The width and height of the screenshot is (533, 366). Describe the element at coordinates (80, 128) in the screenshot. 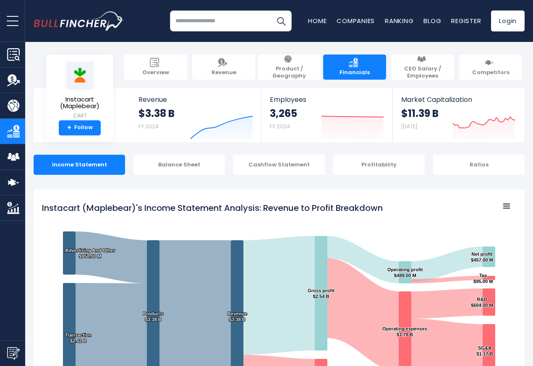

I see `a: +Follow` at that location.